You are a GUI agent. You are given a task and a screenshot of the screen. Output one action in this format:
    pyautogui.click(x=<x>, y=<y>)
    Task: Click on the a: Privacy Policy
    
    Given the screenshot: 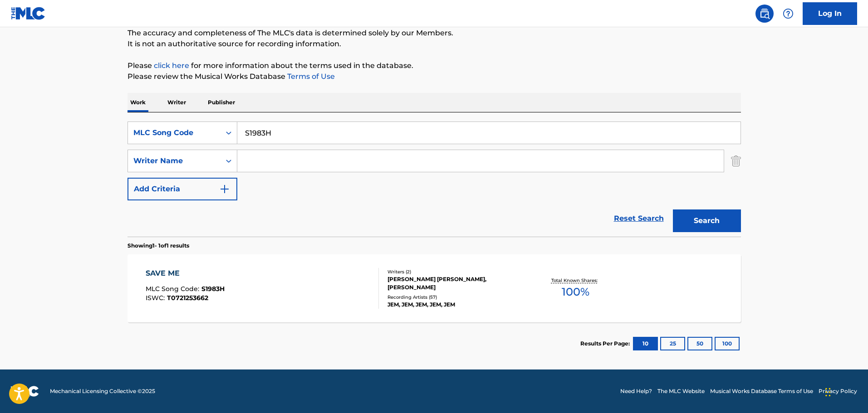 What is the action you would take?
    pyautogui.click(x=838, y=391)
    